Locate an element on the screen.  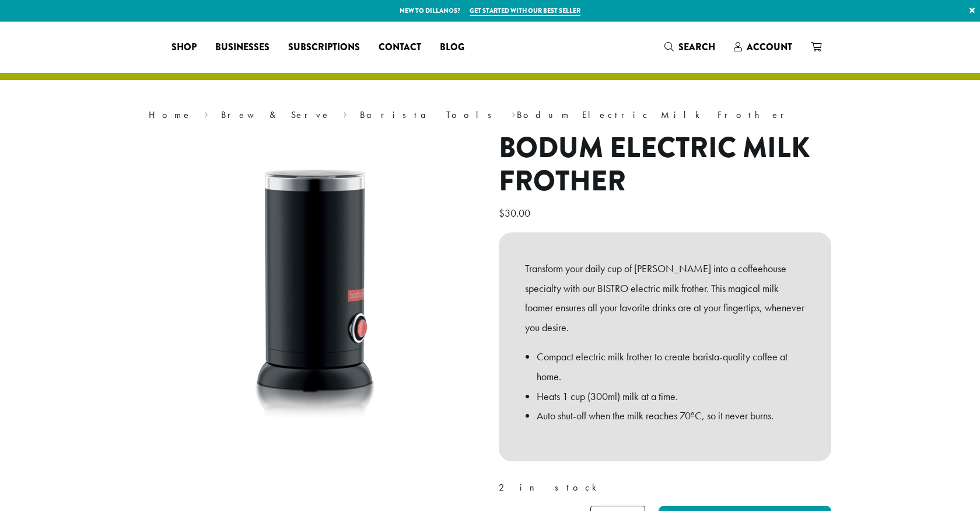
a: Shop is located at coordinates (184, 48).